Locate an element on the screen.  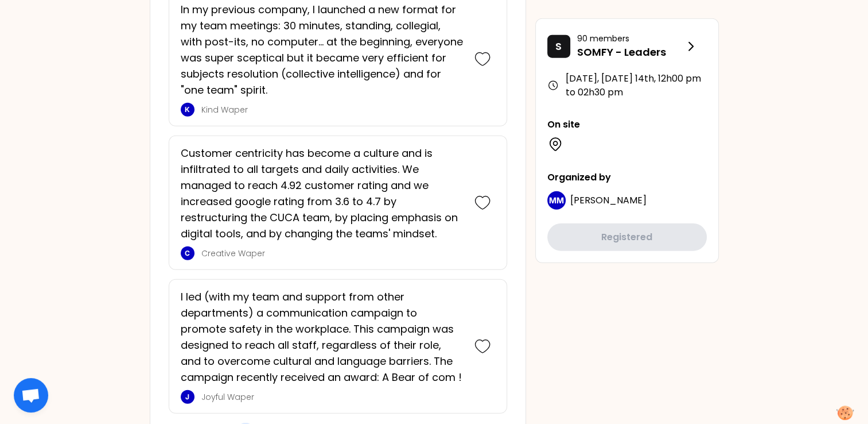
p: In my previous company, I launched a new format for my team meetings: 30 minutes, standing, colle... is located at coordinates (322, 50).